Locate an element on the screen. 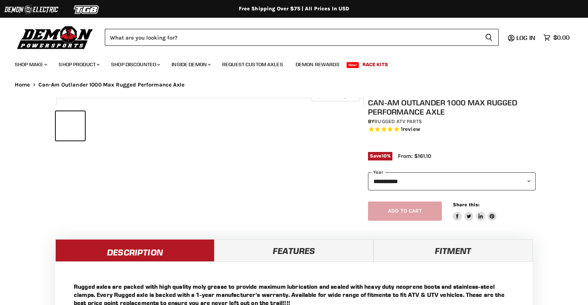  span: 10 is located at coordinates (385, 155).